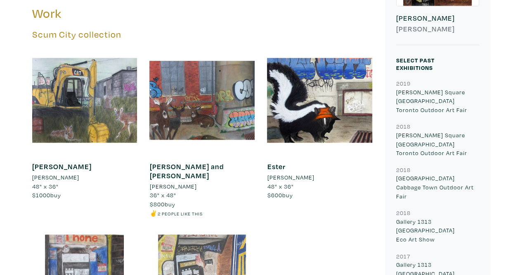 This screenshot has height=275, width=522. I want to click on span: $600, so click(275, 195).